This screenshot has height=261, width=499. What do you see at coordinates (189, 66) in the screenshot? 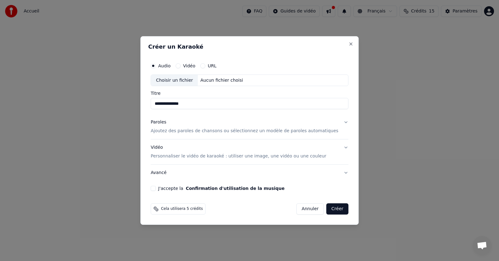
I see `label: Vidéo` at bounding box center [189, 66].